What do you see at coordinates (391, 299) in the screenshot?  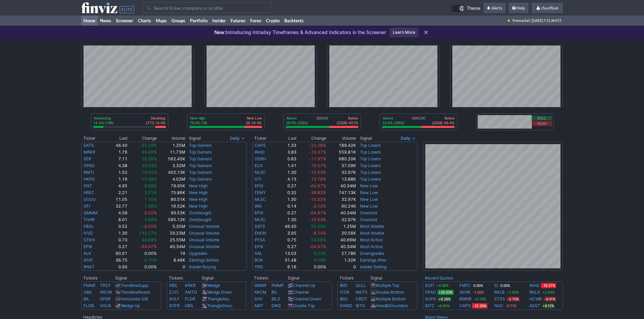 I see `a: Multiple Bottom` at bounding box center [391, 299].